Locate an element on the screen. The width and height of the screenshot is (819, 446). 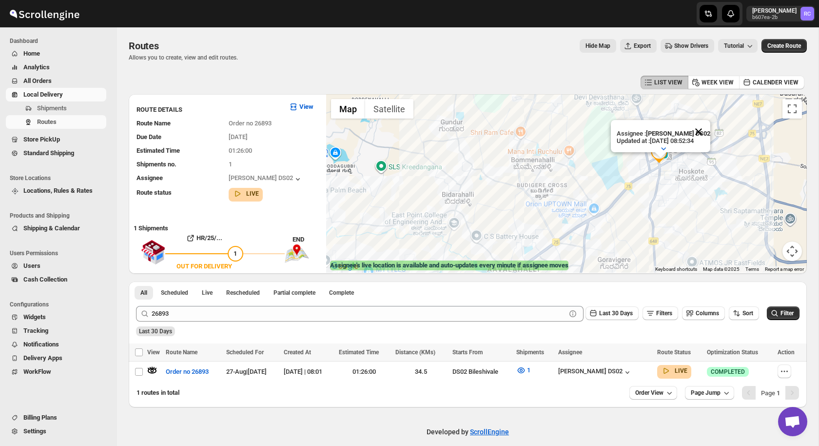
span: Analytics is located at coordinates (37, 67).